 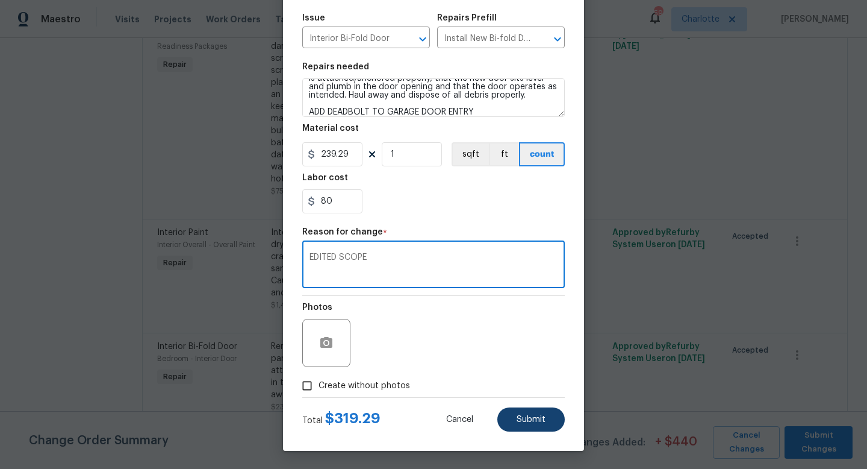 I want to click on textarea: EDITED SCOPE, so click(x=434, y=266).